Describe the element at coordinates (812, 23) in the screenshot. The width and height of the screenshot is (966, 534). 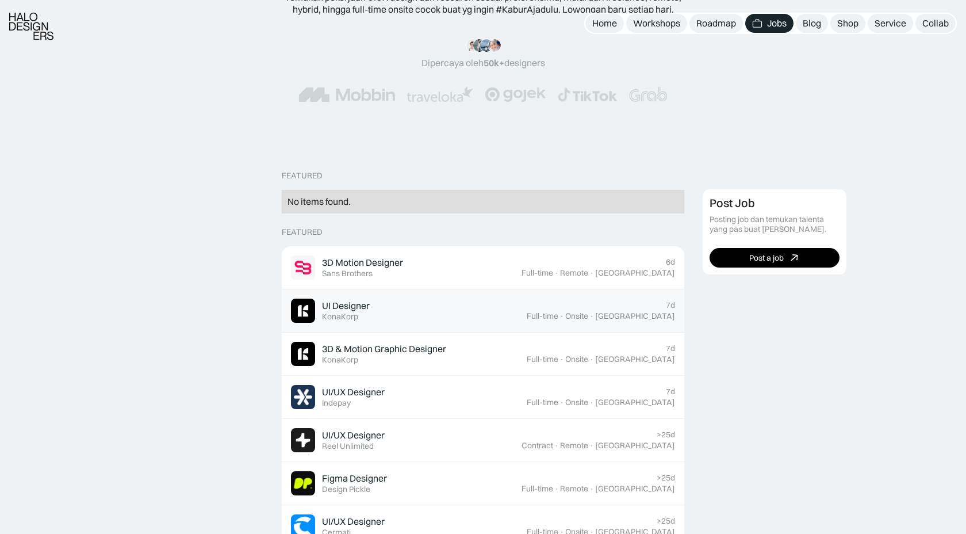
I see `div: Blog` at that location.